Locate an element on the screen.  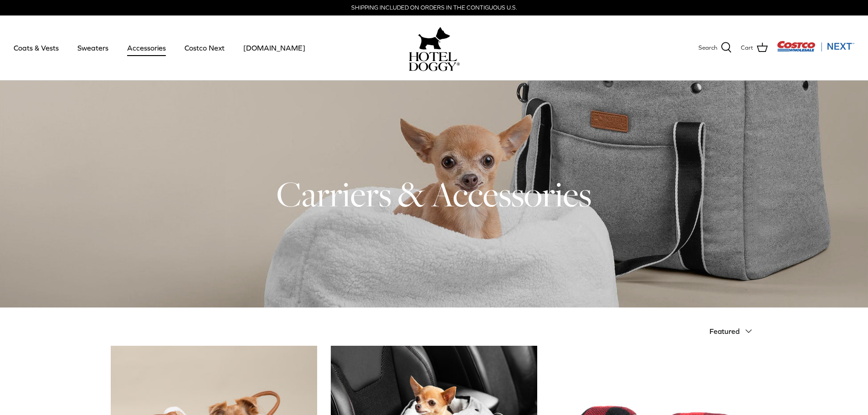
img: Costco Next is located at coordinates (815, 46).